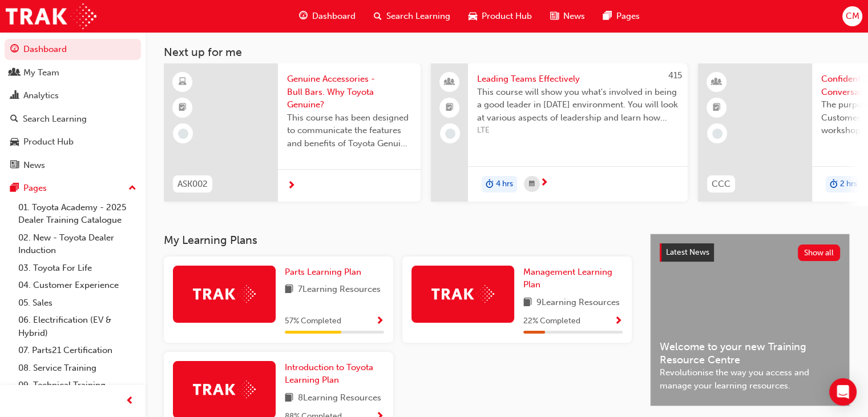 This screenshot has height=417, width=868. What do you see at coordinates (130, 401) in the screenshot?
I see `span: prev-icon` at bounding box center [130, 401].